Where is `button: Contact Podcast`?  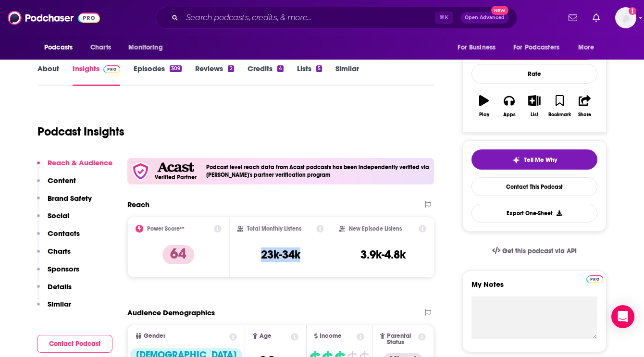
button: Contact Podcast is located at coordinates (74, 344).